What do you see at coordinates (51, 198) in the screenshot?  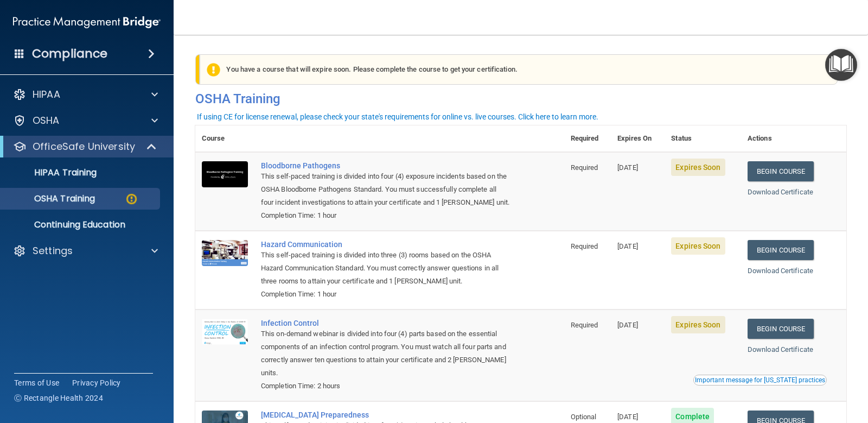 I see `p: OSHA Training` at bounding box center [51, 198].